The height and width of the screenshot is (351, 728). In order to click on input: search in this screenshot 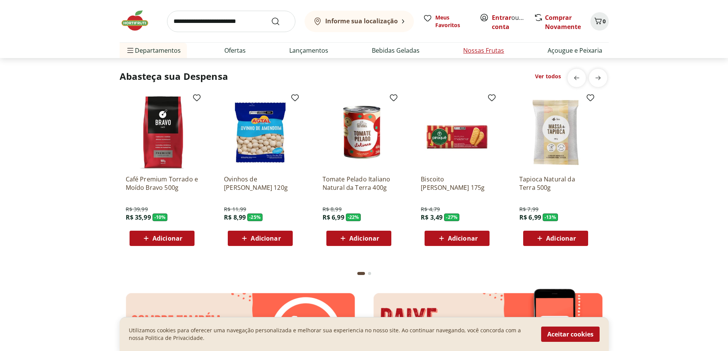, I will do `click(231, 21)`.